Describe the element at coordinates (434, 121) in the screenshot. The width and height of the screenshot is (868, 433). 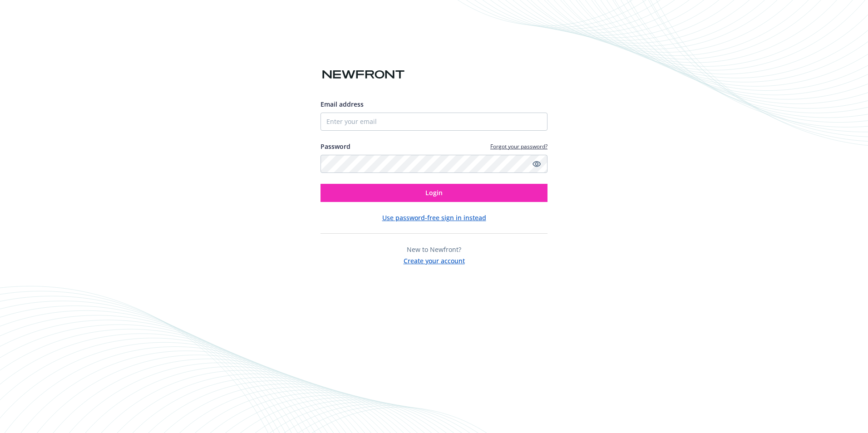
I see `input: Enter your email` at that location.